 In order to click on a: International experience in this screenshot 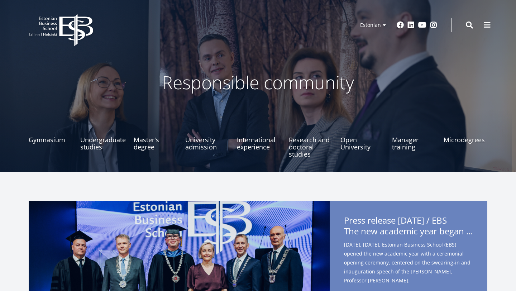, I will do `click(259, 140)`.